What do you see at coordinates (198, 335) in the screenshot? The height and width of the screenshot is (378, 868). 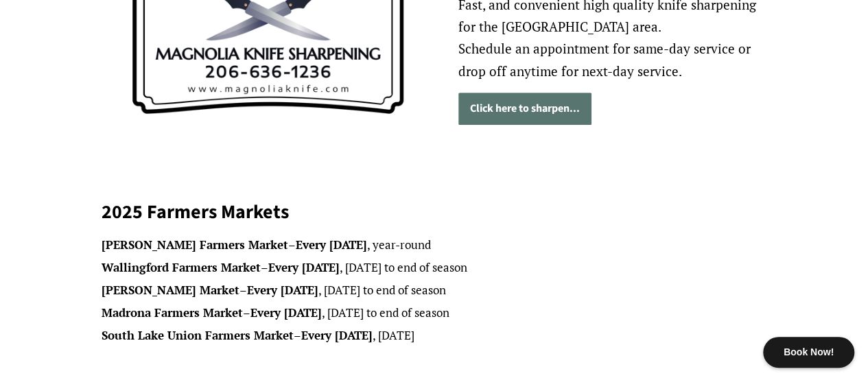 I see `strong: South Lake Union Farmers Market` at bounding box center [198, 335].